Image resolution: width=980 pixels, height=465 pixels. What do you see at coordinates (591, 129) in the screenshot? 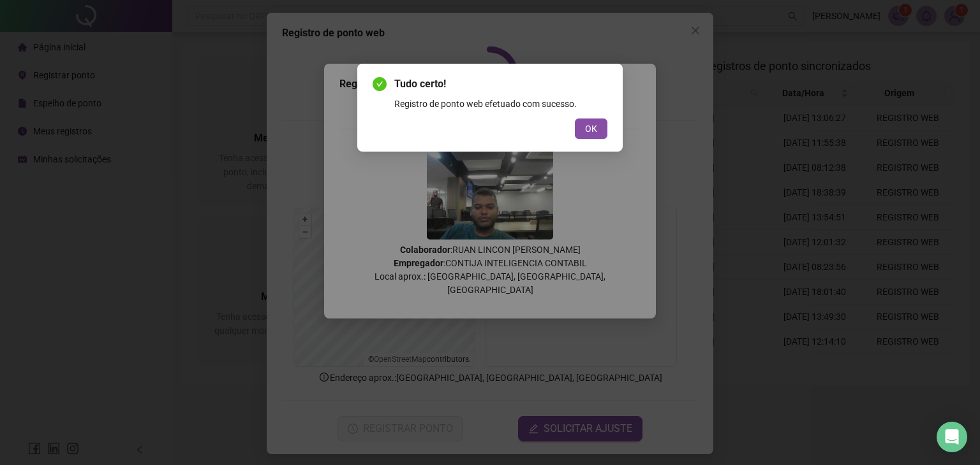
I see `button: OK` at bounding box center [591, 129].